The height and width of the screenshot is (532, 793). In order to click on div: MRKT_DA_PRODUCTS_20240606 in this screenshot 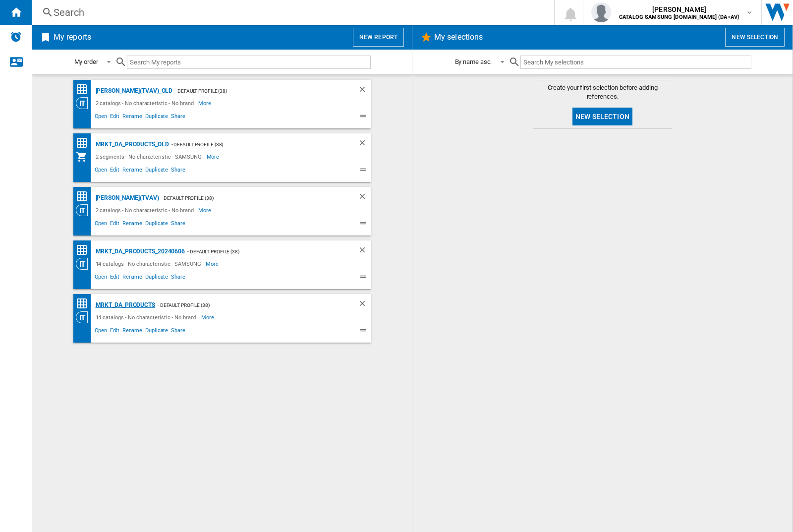, I will do `click(140, 251)`.